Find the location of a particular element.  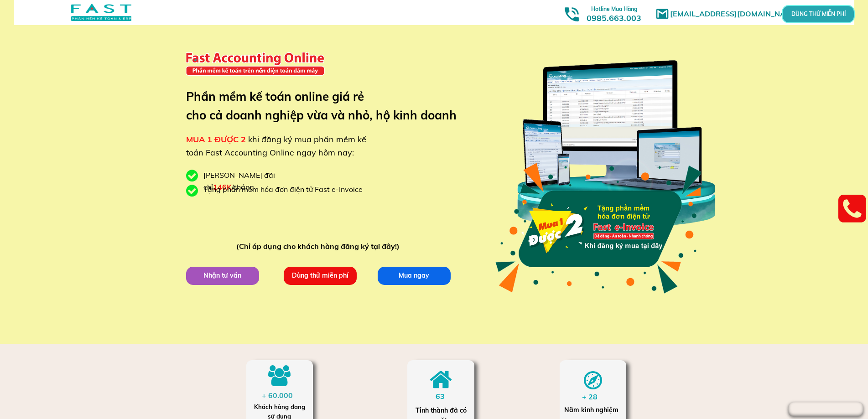

div: (Chỉ áp dụng cho khách hàng đăng ký tại đây!) is located at coordinates (320, 247).